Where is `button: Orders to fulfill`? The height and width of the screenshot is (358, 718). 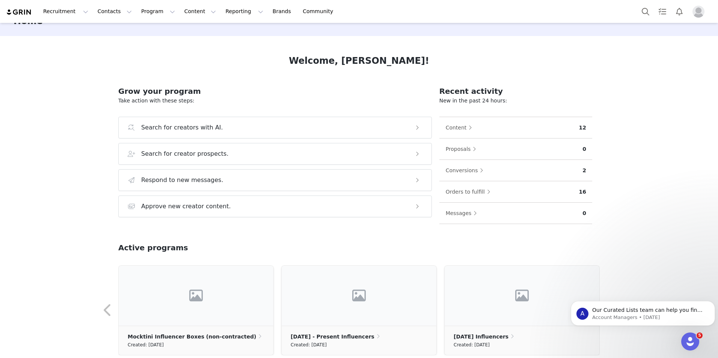 button: Orders to fulfill is located at coordinates (470, 192).